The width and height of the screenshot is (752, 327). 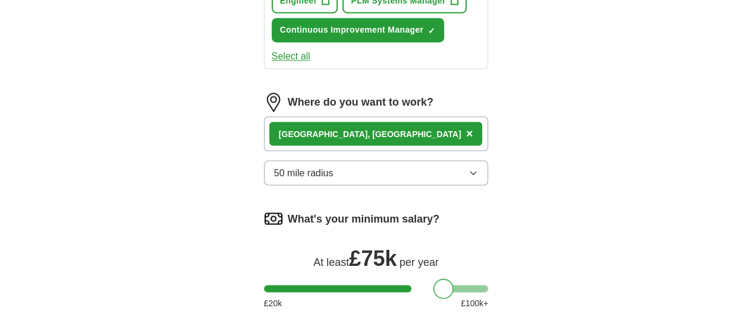 I want to click on button: Continuous Improvement Manager✓, so click(x=358, y=30).